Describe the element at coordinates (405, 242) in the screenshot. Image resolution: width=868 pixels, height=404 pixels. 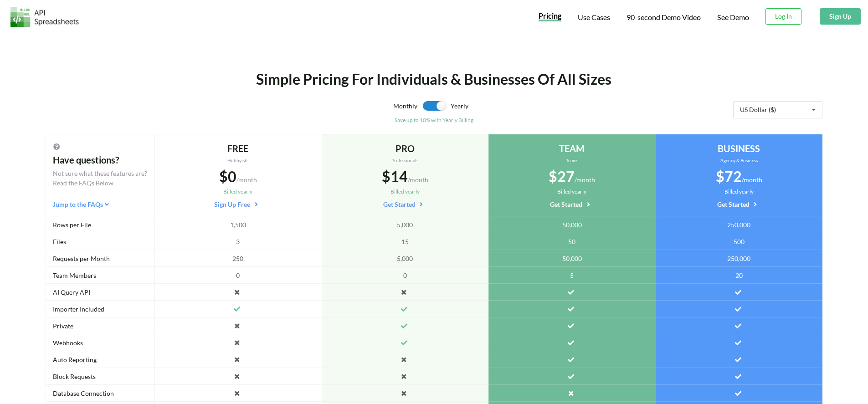
I see `span: 15` at that location.